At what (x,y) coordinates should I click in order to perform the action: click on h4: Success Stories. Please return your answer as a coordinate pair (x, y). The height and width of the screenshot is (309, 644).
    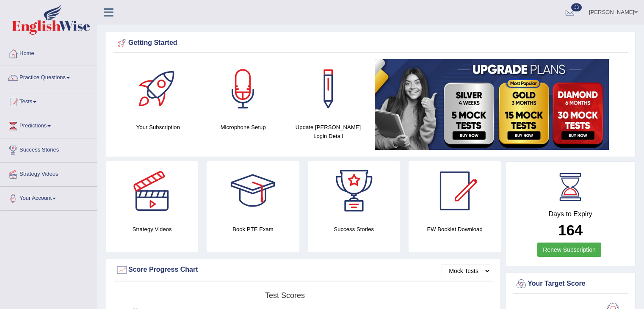
    Looking at the image, I should click on (354, 229).